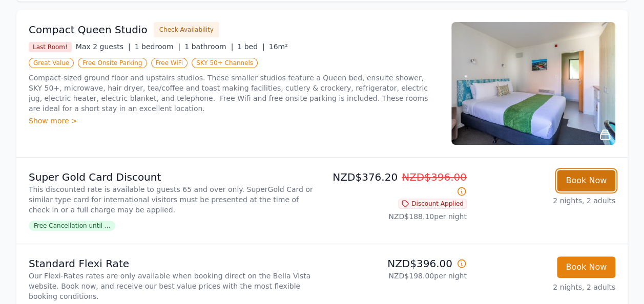 This screenshot has height=304, width=644. Describe the element at coordinates (173, 287) in the screenshot. I see `p: Our Flexi-Rates rates are only available when booking direct on the Bella Vista website. Book now...` at that location.